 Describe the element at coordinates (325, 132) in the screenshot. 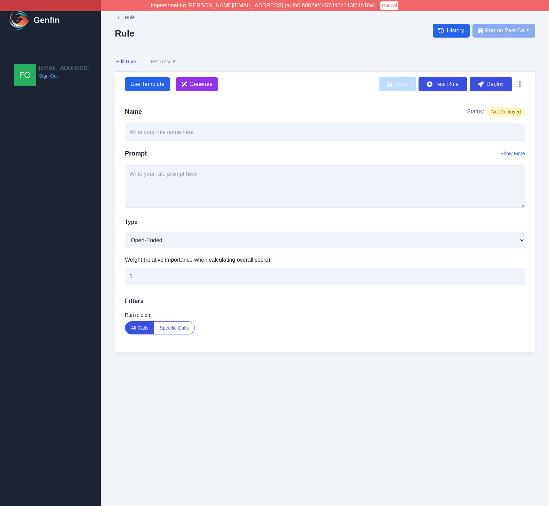

I see `input: Write your rule name here` at that location.